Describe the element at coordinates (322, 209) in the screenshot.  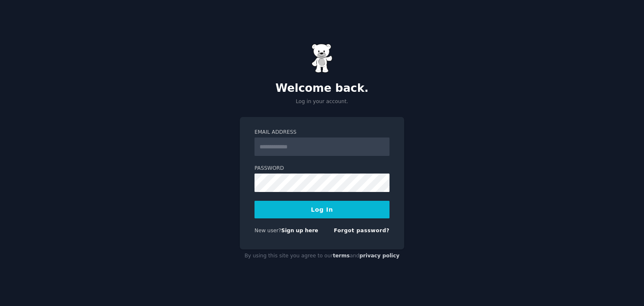
I see `button: Log In` at that location.